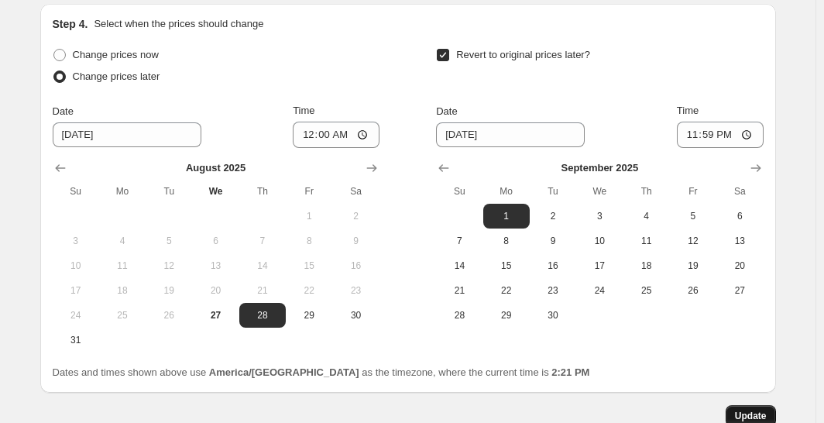  Describe the element at coordinates (321, 372) in the screenshot. I see `span: Dates and times shown above use as the timezone, where the current time is` at that location.